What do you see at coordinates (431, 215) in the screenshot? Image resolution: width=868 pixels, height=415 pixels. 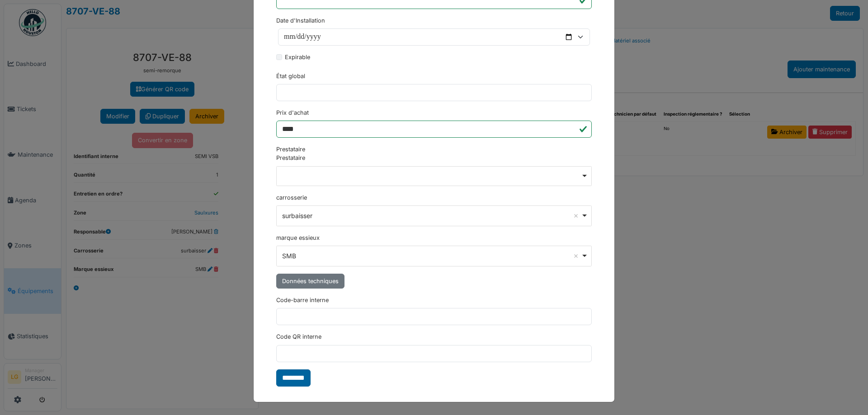 I see `div: surbaisser` at bounding box center [431, 215].